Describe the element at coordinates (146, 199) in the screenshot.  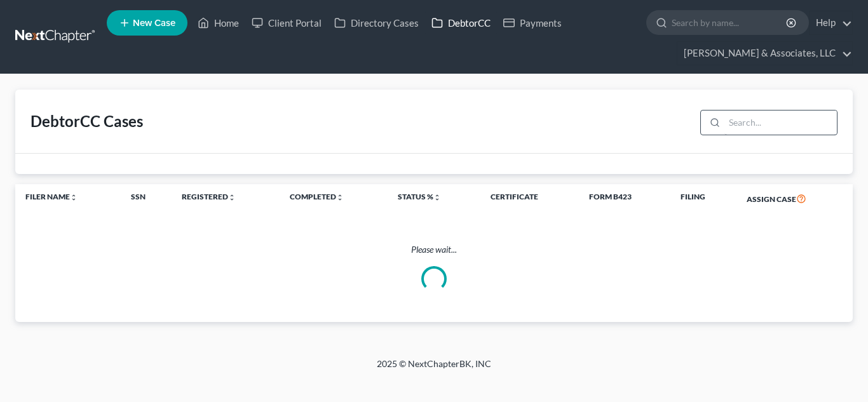
I see `th: SSN` at that location.